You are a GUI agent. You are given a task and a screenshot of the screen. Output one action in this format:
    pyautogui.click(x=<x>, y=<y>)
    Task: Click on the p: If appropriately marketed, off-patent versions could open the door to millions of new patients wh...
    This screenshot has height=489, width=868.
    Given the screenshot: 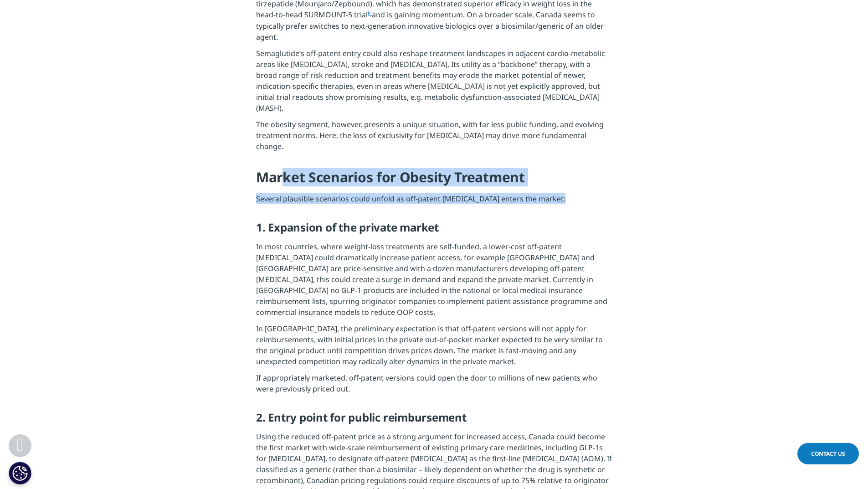 What is the action you would take?
    pyautogui.click(x=434, y=386)
    